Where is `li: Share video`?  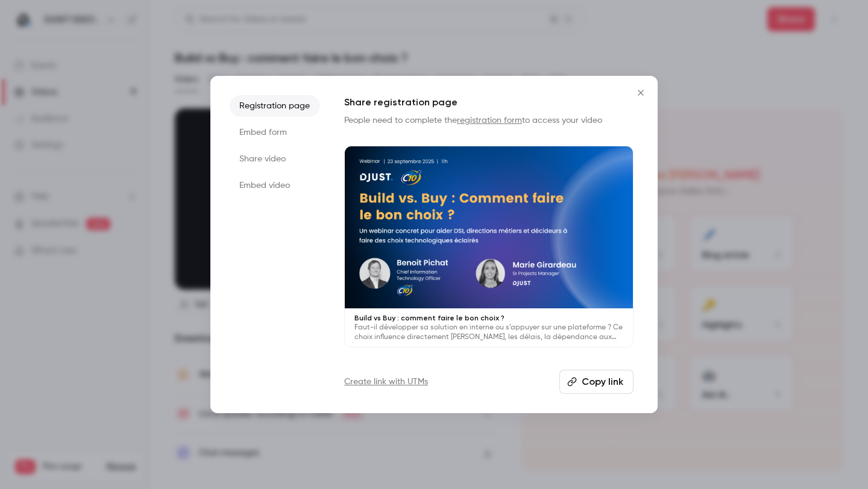
li: Share video is located at coordinates (275, 159).